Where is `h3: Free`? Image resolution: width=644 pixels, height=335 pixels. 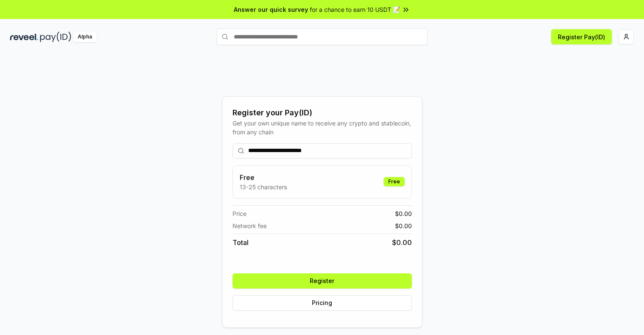 h3: Free is located at coordinates (263, 178).